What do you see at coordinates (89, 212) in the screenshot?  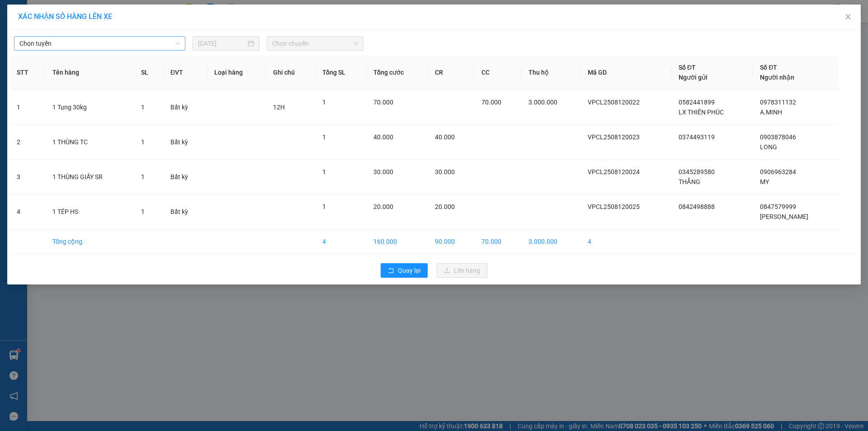 I see `td: 1 TÉP HS` at bounding box center [89, 212].